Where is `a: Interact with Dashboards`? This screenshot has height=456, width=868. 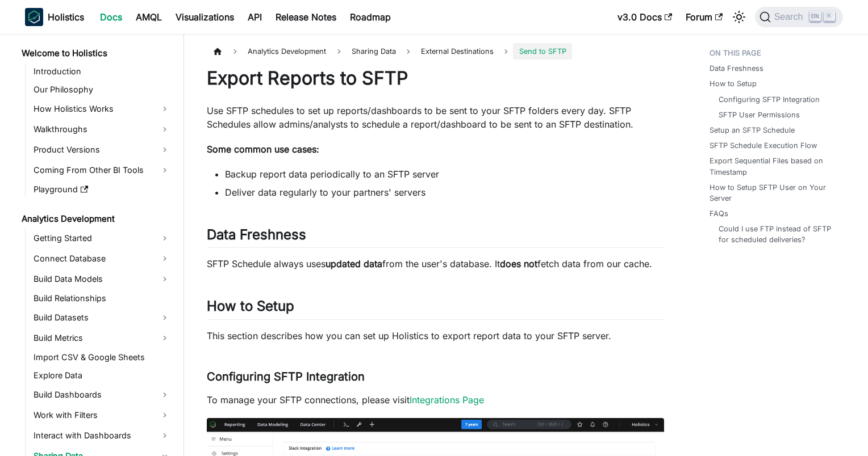 a: Interact with Dashboards is located at coordinates (101, 435).